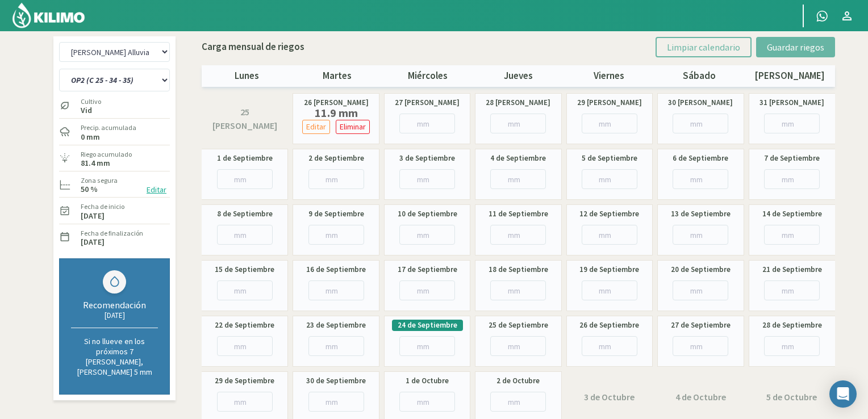 This screenshot has width=868, height=419. What do you see at coordinates (701, 397) in the screenshot?
I see `label: 4 de Octubre` at bounding box center [701, 397].